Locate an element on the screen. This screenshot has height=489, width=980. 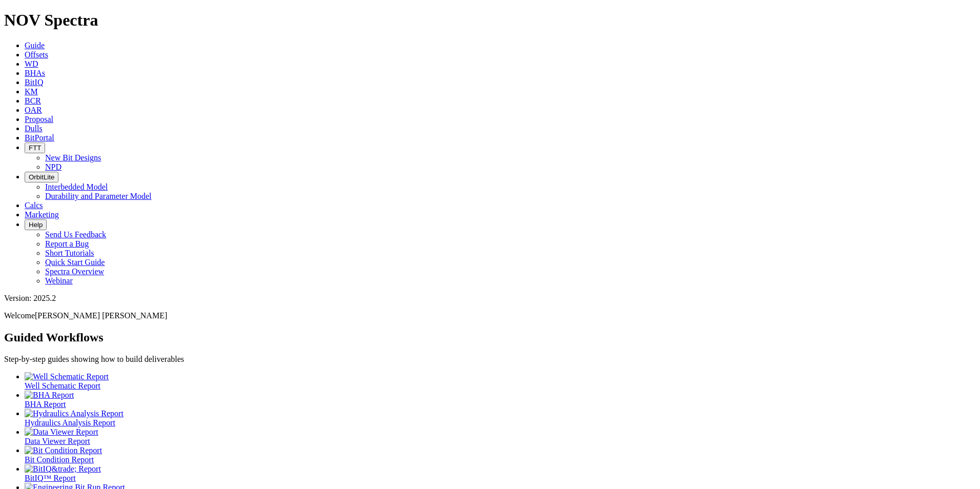
span: Calcs is located at coordinates (34, 205).